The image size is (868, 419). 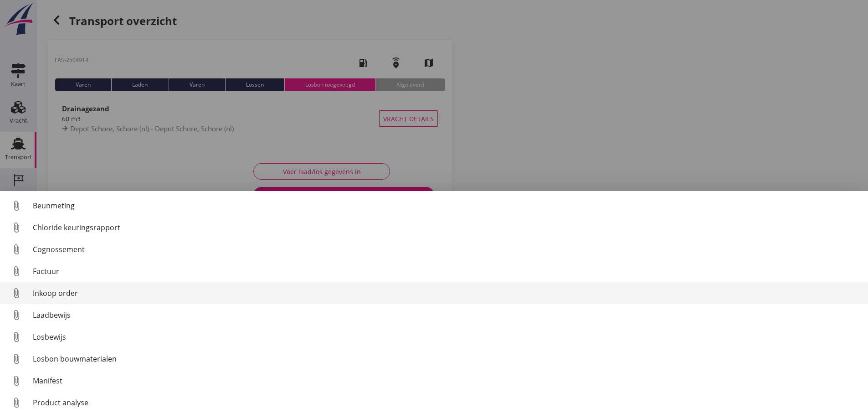 What do you see at coordinates (447, 249) in the screenshot?
I see `div: Cognossement` at bounding box center [447, 249].